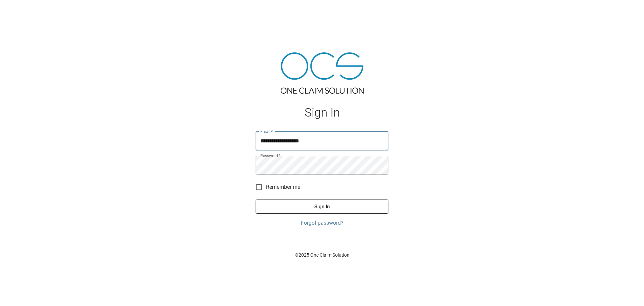  Describe the element at coordinates (322, 73) in the screenshot. I see `img: ocs-logo-tra.png` at that location.